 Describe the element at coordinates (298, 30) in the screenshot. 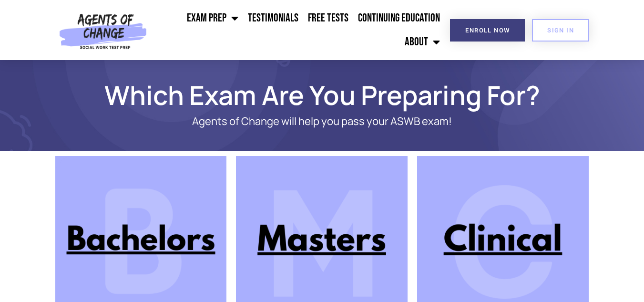

I see `nav: Menu` at that location.